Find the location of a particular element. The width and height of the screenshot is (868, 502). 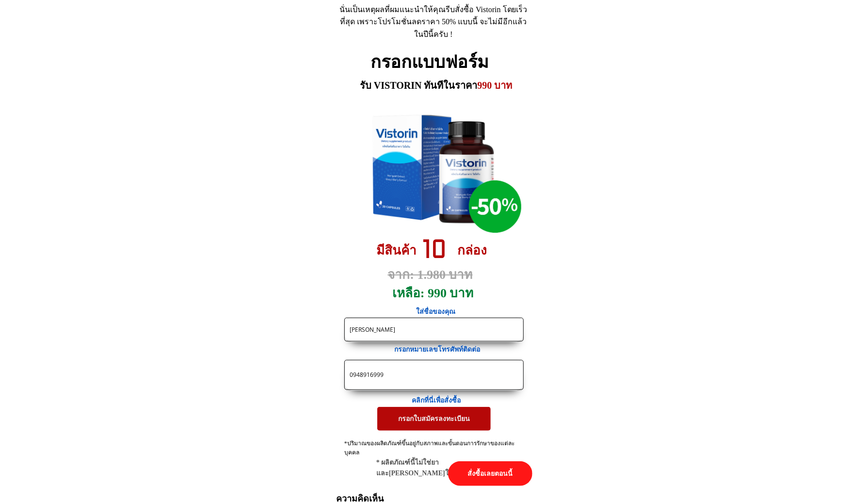

input: เบอร์โทรศัพท์ is located at coordinates (434, 375).